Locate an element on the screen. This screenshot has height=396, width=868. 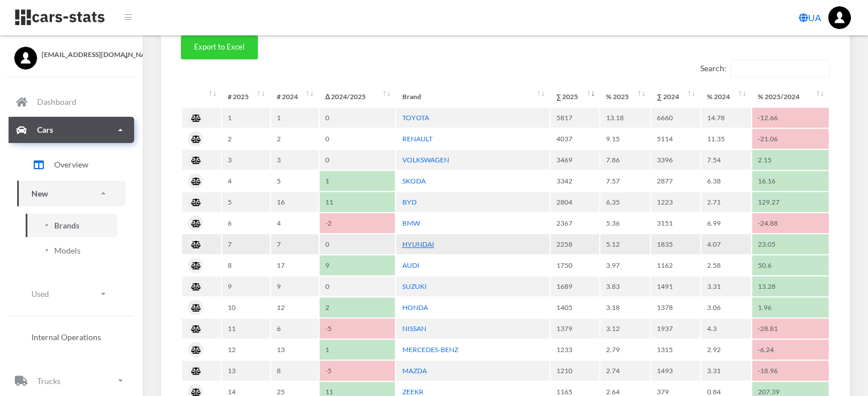
a: New is located at coordinates (71, 193).